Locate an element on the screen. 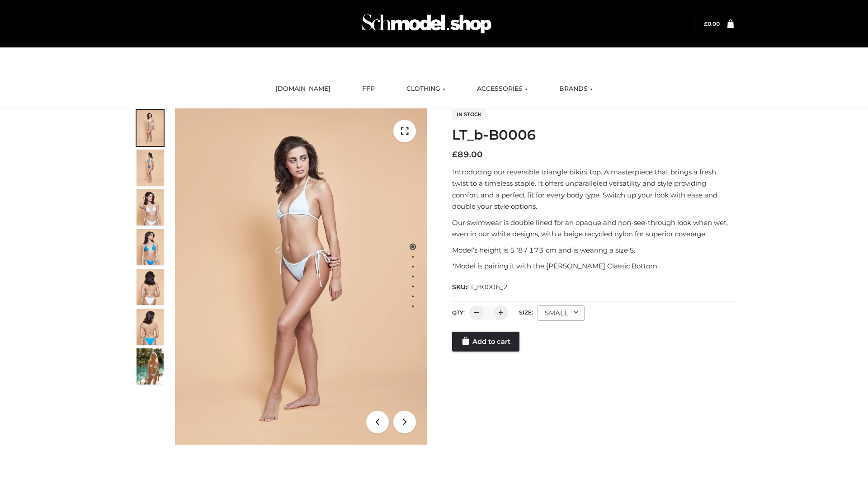  img: LT_b-B0006 is located at coordinates (301, 276).